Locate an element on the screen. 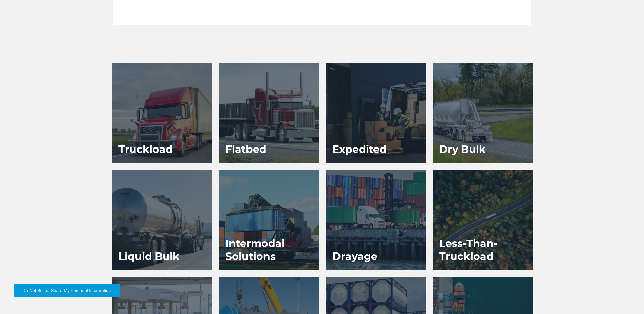 The height and width of the screenshot is (314, 644). h3: Expedited is located at coordinates (359, 150).